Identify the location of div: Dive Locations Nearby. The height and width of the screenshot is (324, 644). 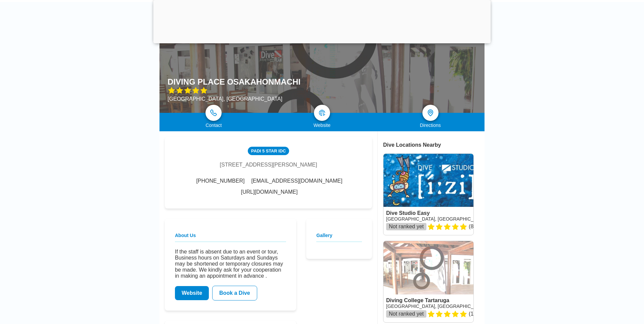
(434, 145).